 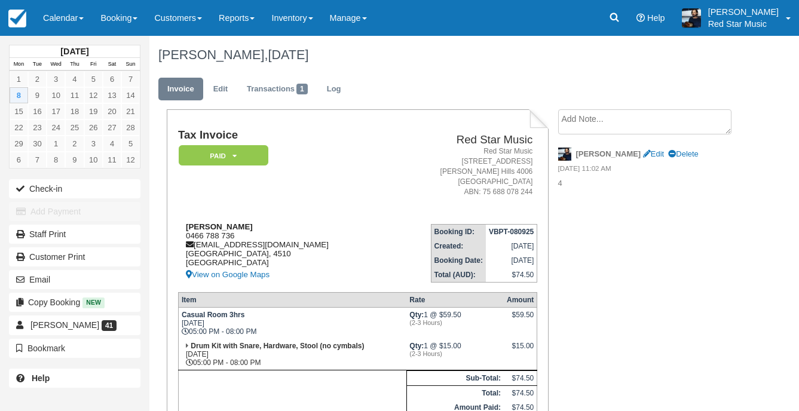 What do you see at coordinates (455, 393) in the screenshot?
I see `th: Total:` at bounding box center [455, 393].